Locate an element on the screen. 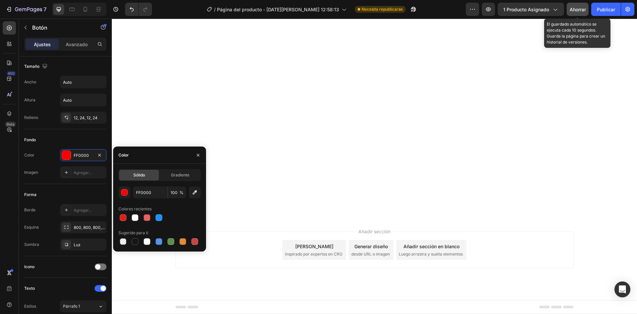 The image size is (637, 314). font: Altura is located at coordinates (30, 100).